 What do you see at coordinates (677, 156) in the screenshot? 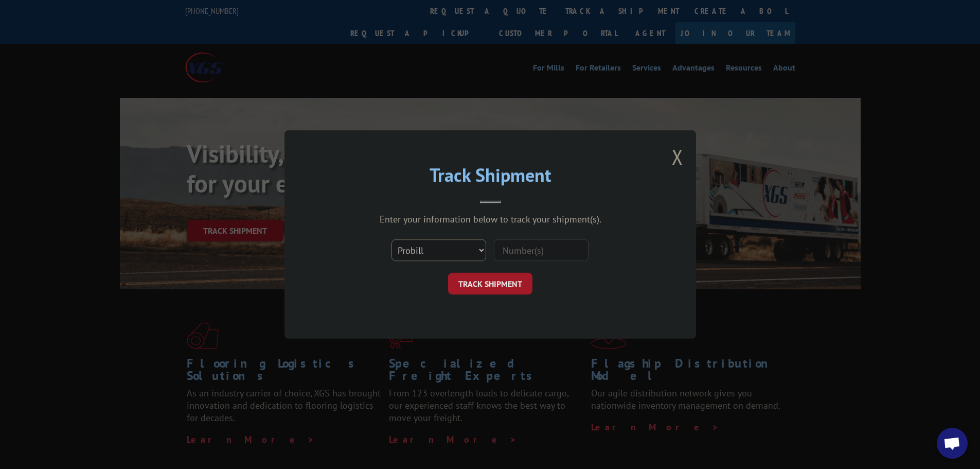
I see `button: Close modal` at bounding box center [677, 156].